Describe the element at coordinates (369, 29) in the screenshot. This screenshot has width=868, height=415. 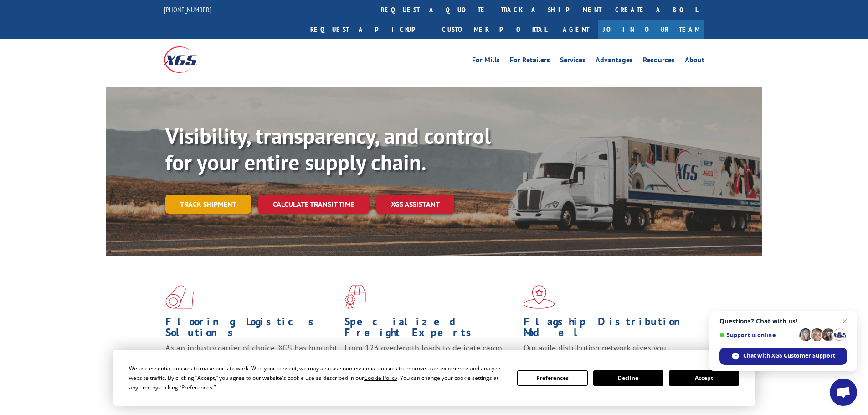
I see `a: Request a pickup` at that location.